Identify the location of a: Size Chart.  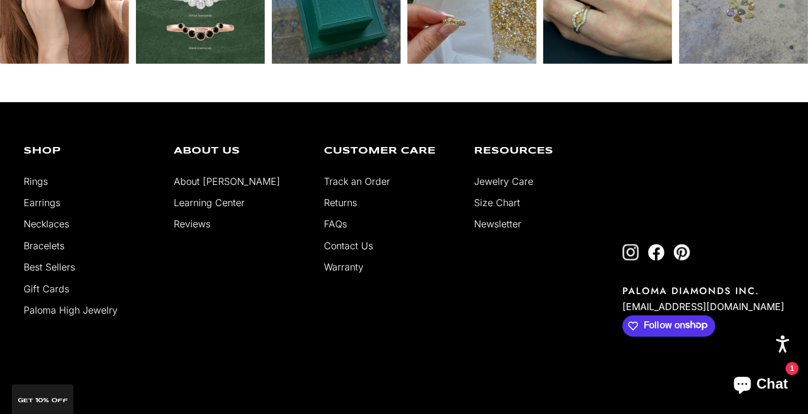
(497, 203).